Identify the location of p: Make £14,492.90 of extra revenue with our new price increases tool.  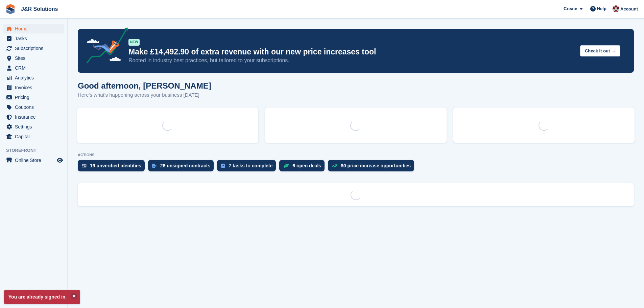
(352, 52).